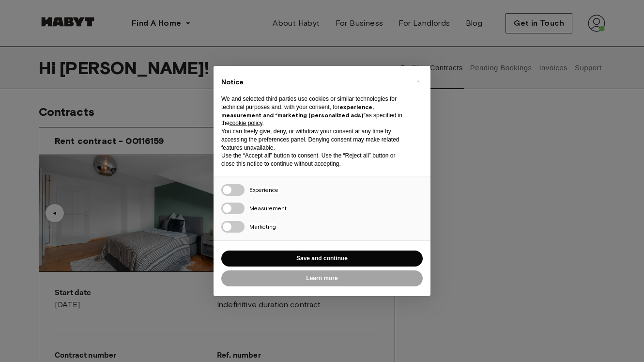  I want to click on button: Learn more, so click(322, 278).